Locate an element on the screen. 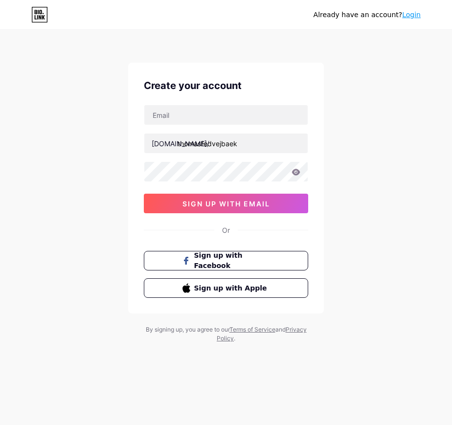 The width and height of the screenshot is (452, 425). button: Sign up with Facebook is located at coordinates (226, 261).